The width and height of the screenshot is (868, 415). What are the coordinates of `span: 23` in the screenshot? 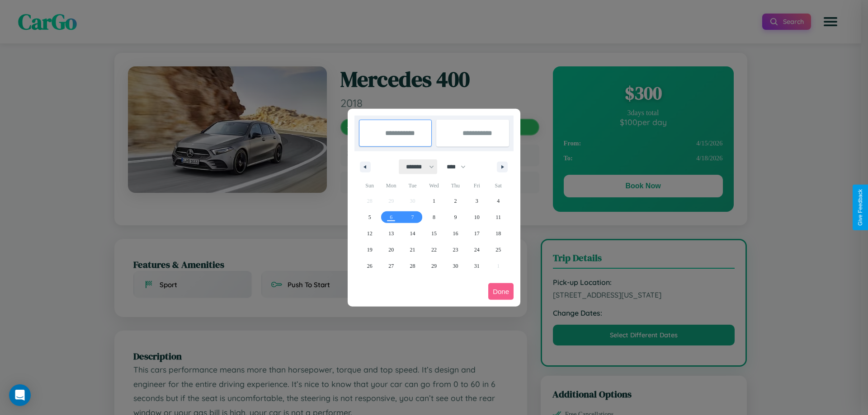 It's located at (455, 250).